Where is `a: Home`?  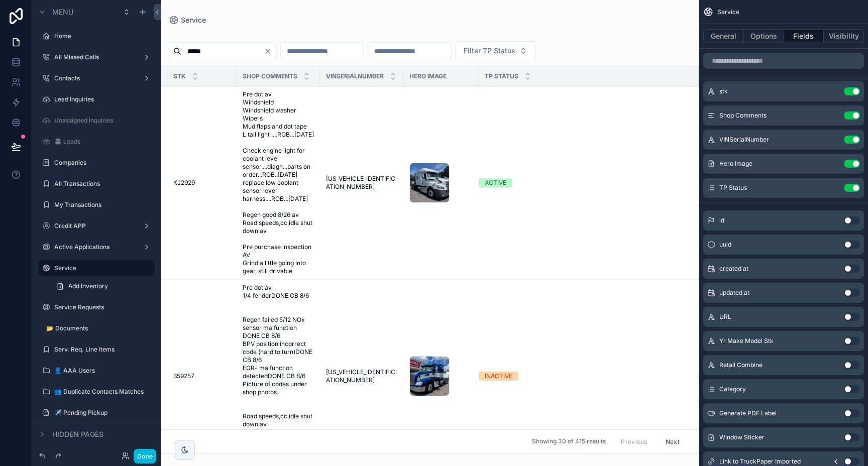
a: Home is located at coordinates (102, 36).